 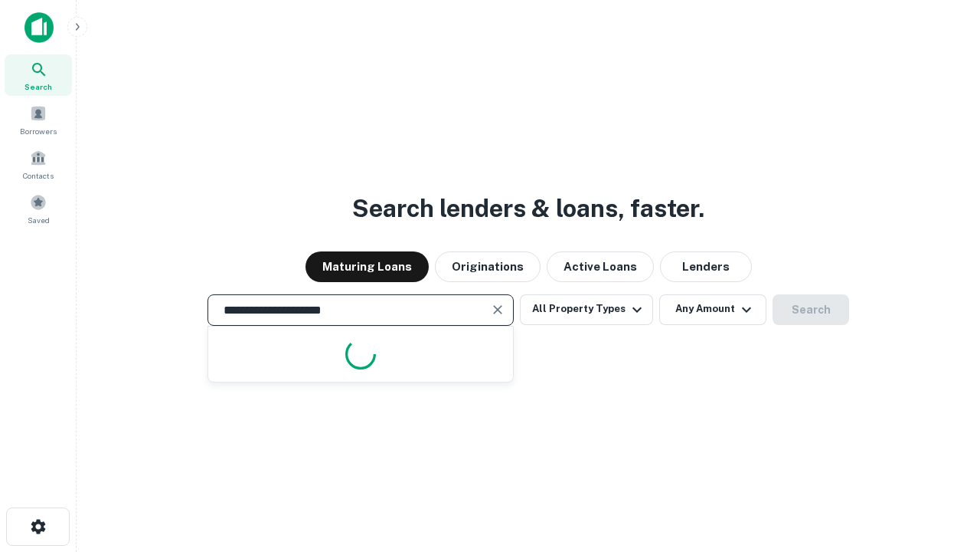 I want to click on span: Borrowers, so click(x=39, y=131).